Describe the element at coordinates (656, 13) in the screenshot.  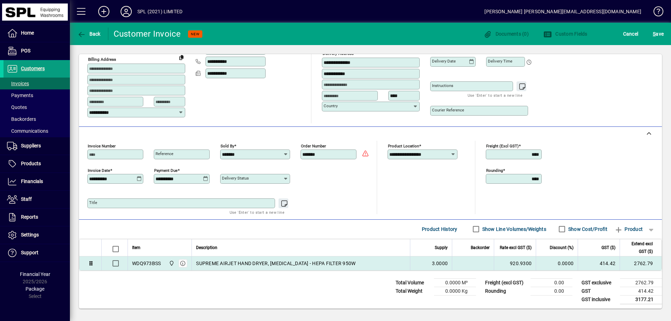
I see `a: Knowledge Base` at that location.